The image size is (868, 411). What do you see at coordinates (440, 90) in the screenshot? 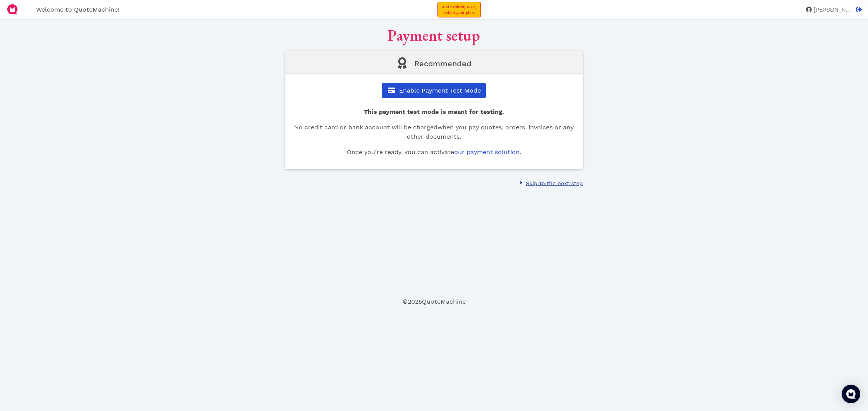
I see `span: Enable Payment Test Mode` at bounding box center [440, 90].